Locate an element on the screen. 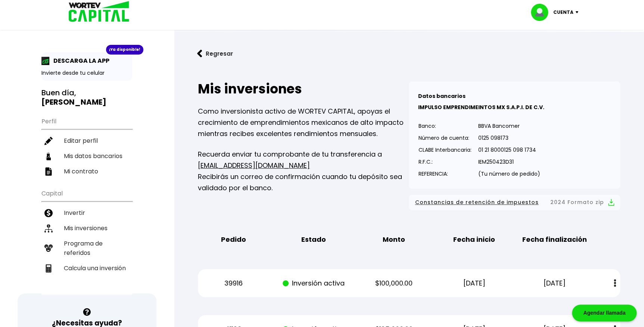 The height and width of the screenshot is (327, 644). img: inversiones-icon.6695dc30.svg is located at coordinates (48, 228).